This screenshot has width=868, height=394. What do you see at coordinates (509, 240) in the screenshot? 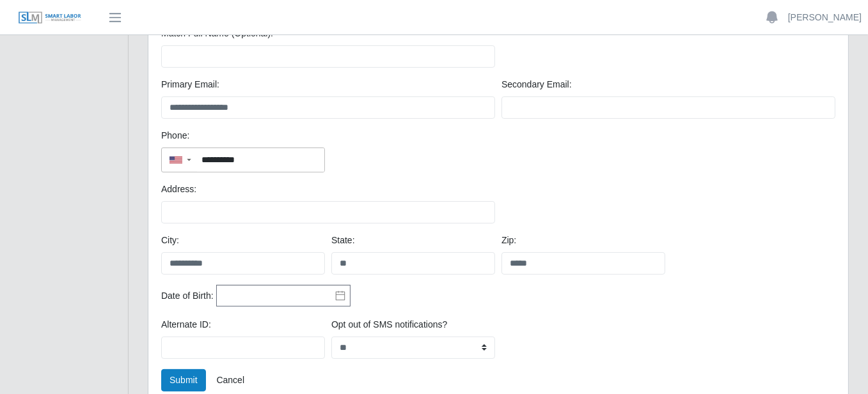
I see `label: Zip:` at bounding box center [509, 240].